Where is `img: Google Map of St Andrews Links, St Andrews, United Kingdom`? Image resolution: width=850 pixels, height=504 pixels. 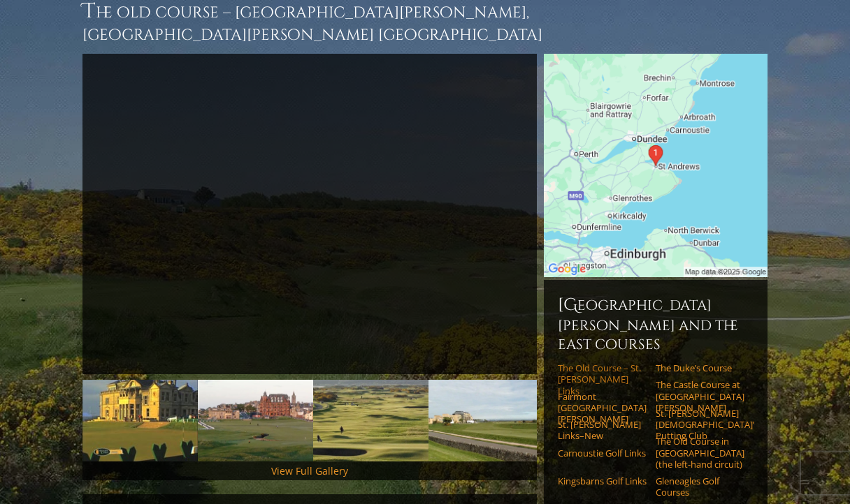 img: Google Map of St Andrews Links, St Andrews, United Kingdom is located at coordinates (656, 165).